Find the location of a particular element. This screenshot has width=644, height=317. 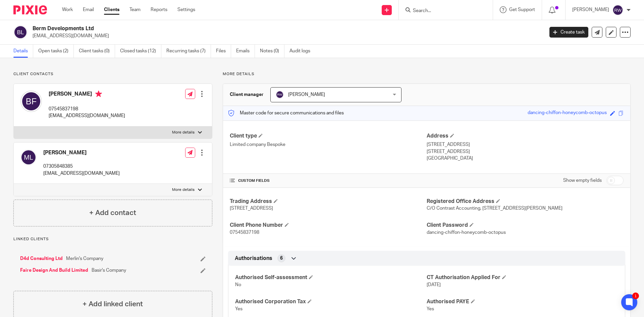

a: Faire Design And Build Limited is located at coordinates (54, 271).